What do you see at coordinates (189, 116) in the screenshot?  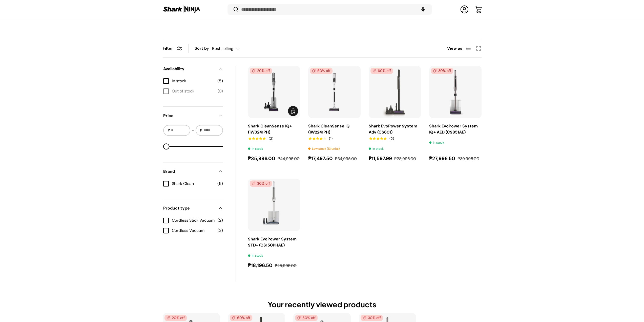 I see `span: Price` at bounding box center [189, 116].